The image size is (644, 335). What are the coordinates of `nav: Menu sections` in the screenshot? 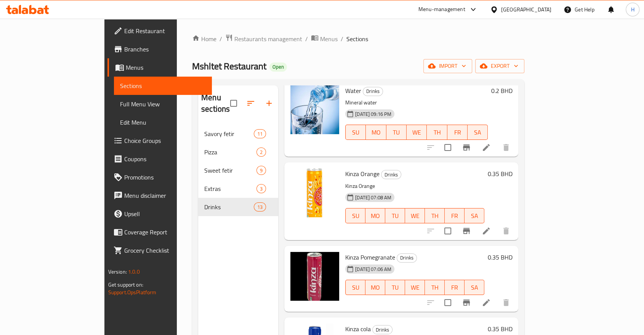 It's located at (238, 170).